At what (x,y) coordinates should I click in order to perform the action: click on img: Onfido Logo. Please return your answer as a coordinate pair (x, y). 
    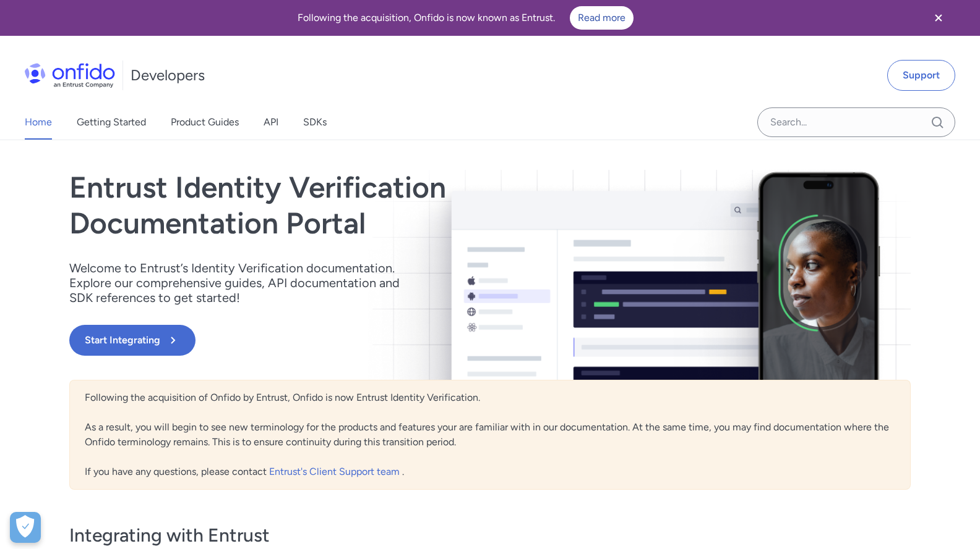
    Looking at the image, I should click on (70, 76).